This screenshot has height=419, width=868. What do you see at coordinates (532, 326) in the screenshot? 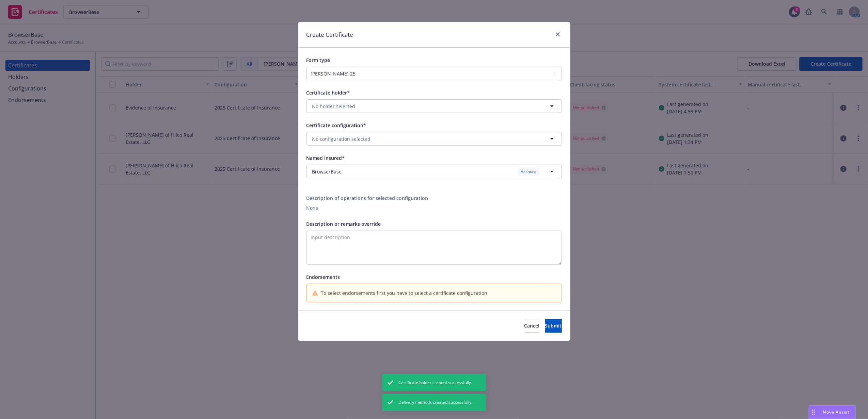
I see `span: Cancel` at bounding box center [532, 326].